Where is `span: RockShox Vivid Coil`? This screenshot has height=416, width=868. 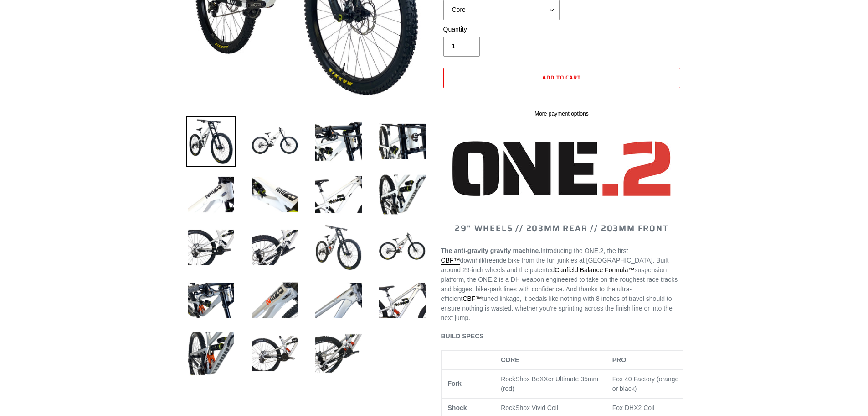 span: RockShox Vivid Coil is located at coordinates (530, 408).